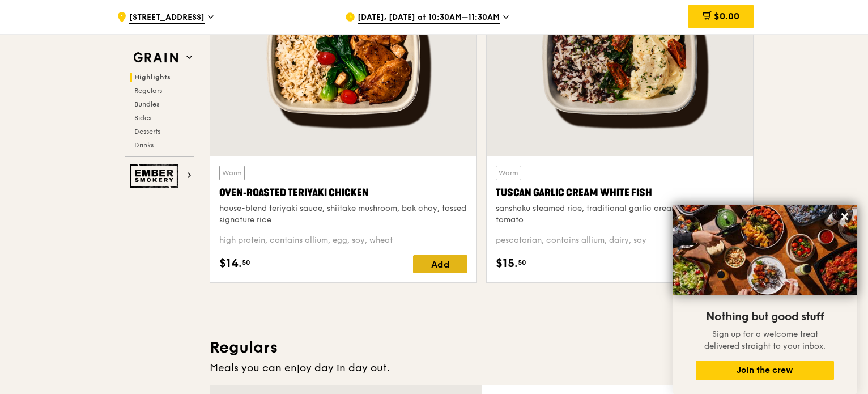  I want to click on div: high protein, contains allium, egg, soy, wheat, so click(343, 240).